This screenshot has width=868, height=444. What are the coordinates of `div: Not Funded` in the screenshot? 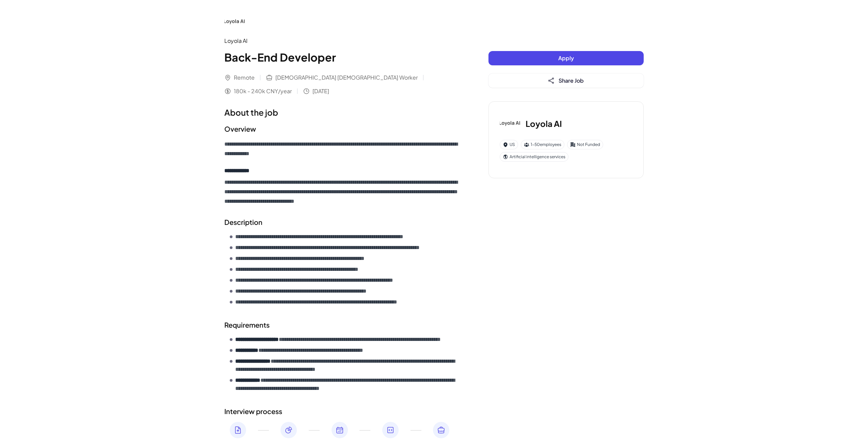 It's located at (586, 145).